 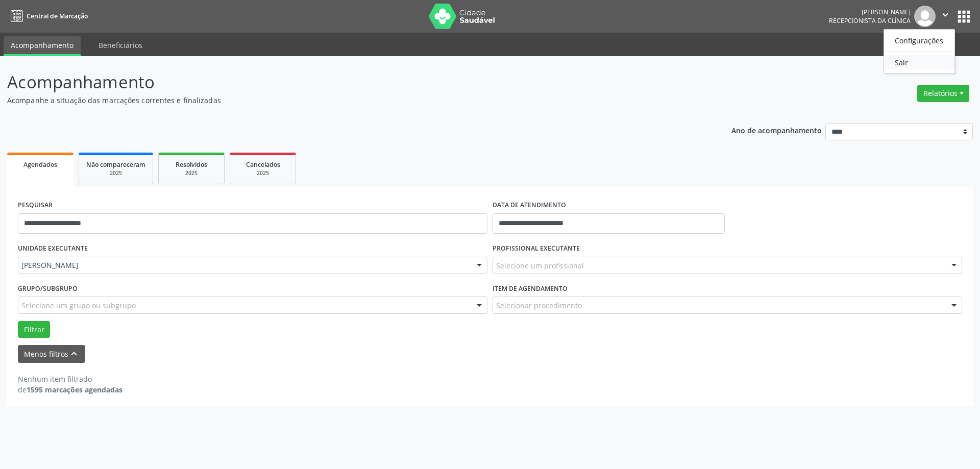 I want to click on span: Resolvidos, so click(x=191, y=165).